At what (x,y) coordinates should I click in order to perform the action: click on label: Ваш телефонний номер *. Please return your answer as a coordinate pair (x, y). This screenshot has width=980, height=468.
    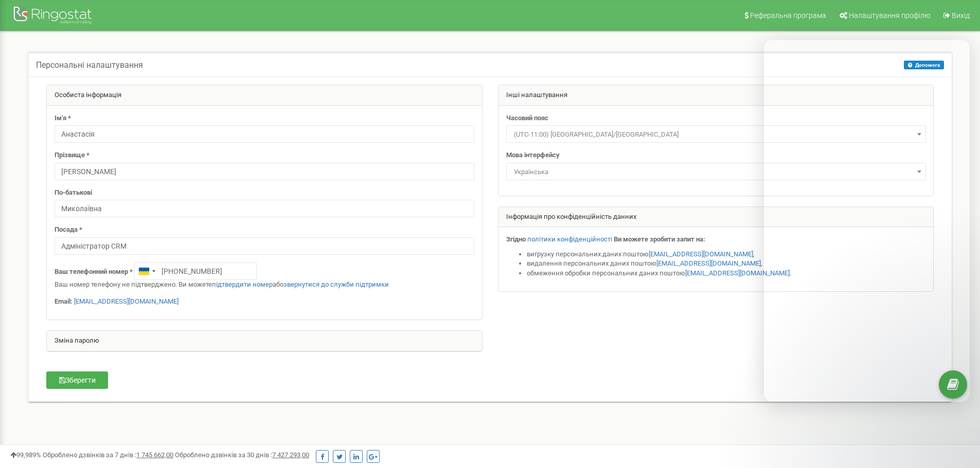
    Looking at the image, I should click on (94, 272).